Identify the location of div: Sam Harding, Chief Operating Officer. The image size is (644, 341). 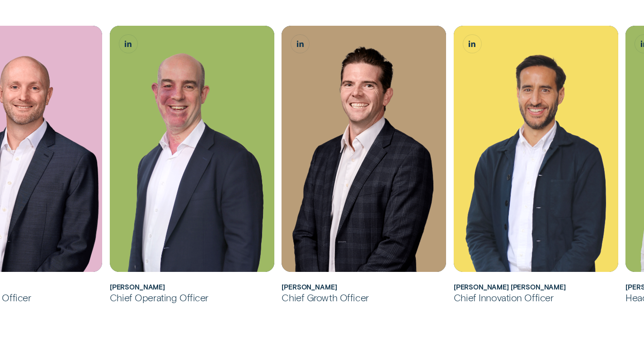
(192, 149).